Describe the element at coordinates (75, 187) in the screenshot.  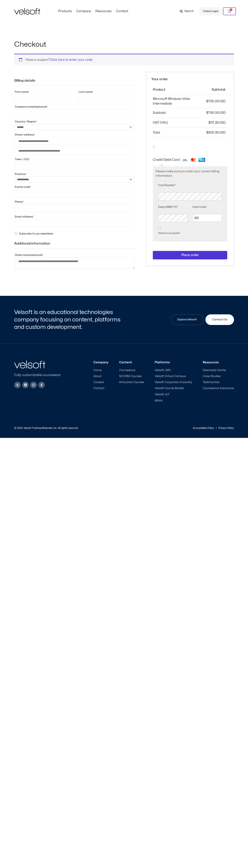
I see `label: Postal code` at that location.